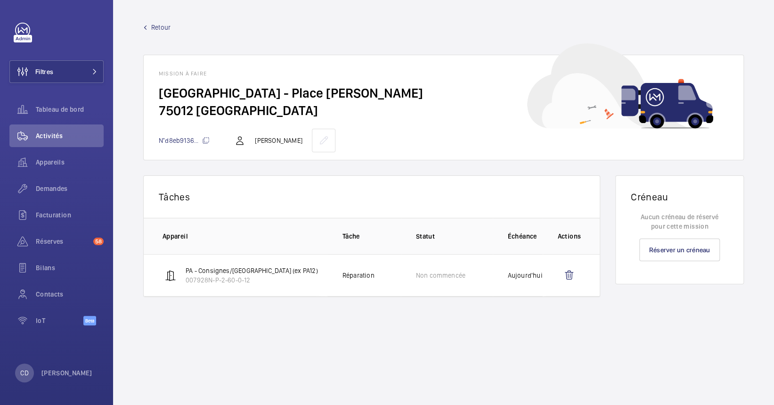 The image size is (774, 405). Describe the element at coordinates (59, 320) in the screenshot. I see `span: IoT` at that location.